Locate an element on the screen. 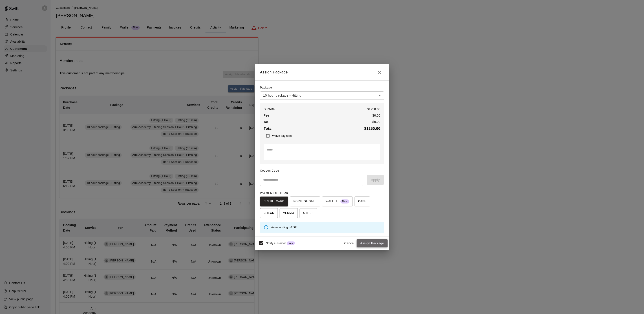 The height and width of the screenshot is (314, 644). span: CHECK is located at coordinates (269, 213).